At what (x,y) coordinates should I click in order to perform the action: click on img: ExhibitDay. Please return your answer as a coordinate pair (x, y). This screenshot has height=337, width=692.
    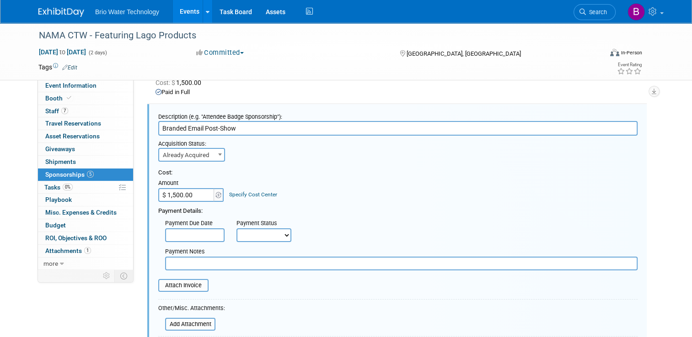
    Looking at the image, I should click on (61, 12).